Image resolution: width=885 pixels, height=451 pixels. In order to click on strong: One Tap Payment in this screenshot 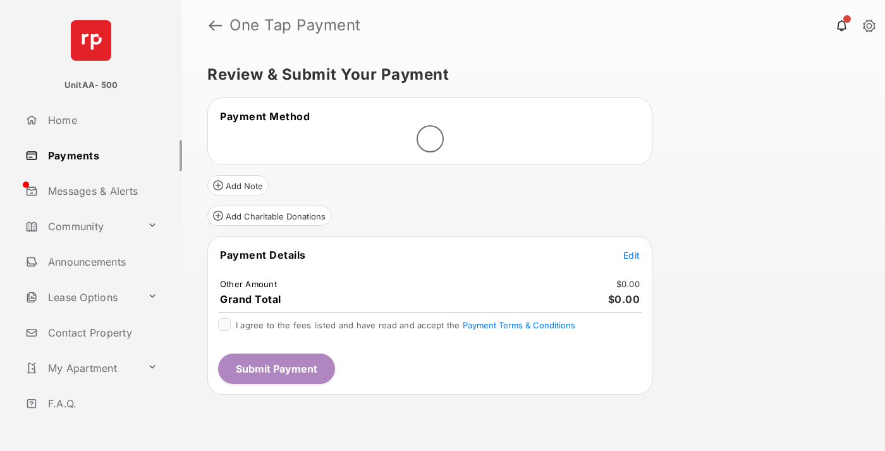, I will do `click(295, 25)`.